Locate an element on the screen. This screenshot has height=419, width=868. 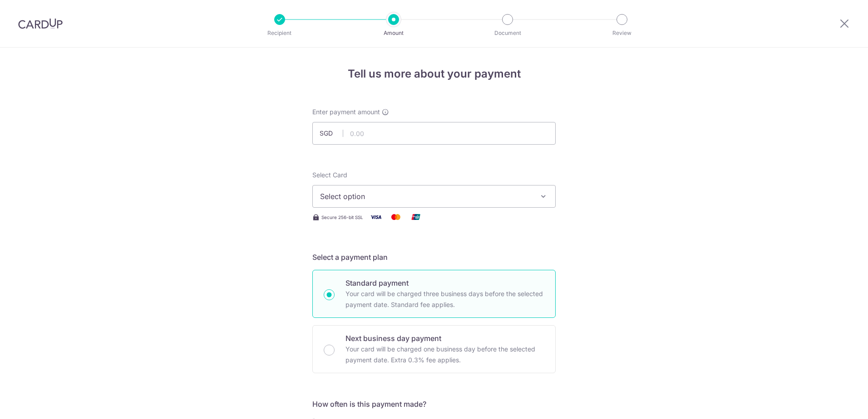
span: SGD is located at coordinates (332, 133).